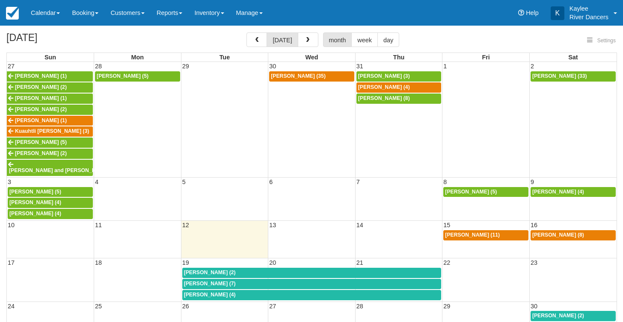 This screenshot has width=623, height=322. Describe the element at coordinates (138, 57) in the screenshot. I see `span: Mon` at that location.